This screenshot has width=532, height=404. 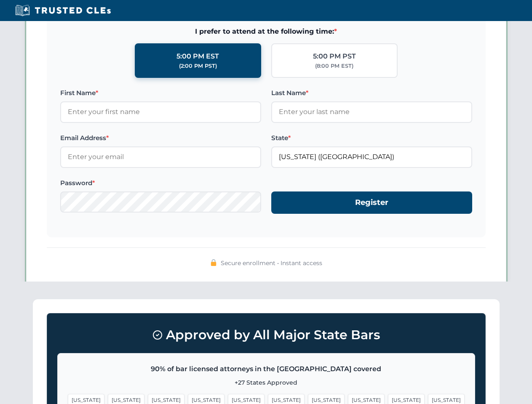 I want to click on input: Enter your first name, so click(x=160, y=112).